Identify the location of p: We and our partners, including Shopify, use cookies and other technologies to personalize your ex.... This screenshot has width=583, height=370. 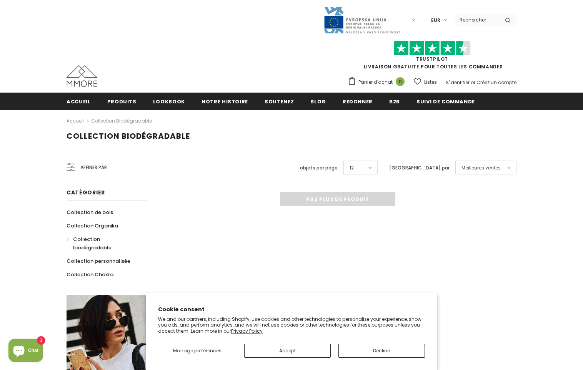
(292, 325).